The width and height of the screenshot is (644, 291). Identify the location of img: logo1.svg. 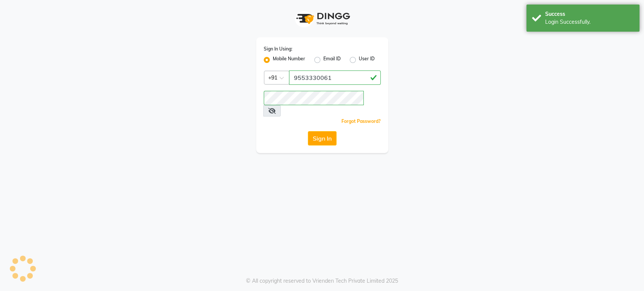
(322, 19).